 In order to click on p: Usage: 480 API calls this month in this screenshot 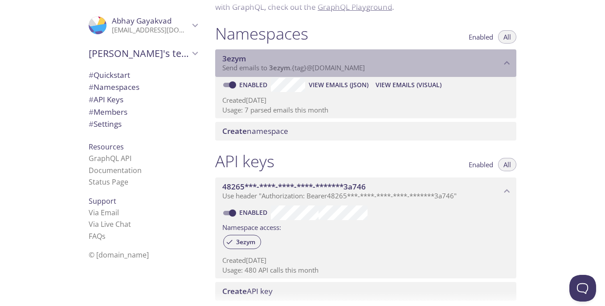, I will do `click(366, 270)`.